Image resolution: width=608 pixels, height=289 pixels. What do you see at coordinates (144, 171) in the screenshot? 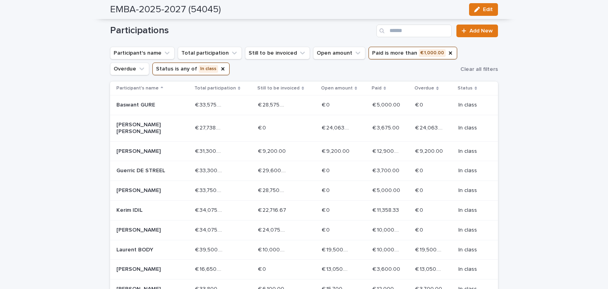
I see `p: Guerric DE STREEL` at bounding box center [144, 171].